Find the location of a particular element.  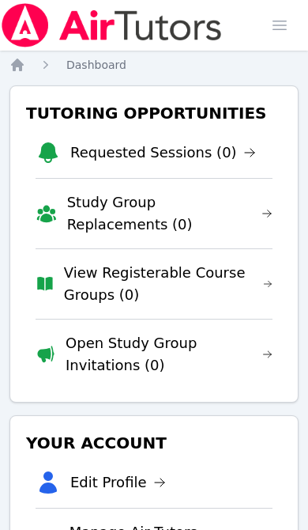

a: Open Study Group Invitations (0) is located at coordinates (169, 354).